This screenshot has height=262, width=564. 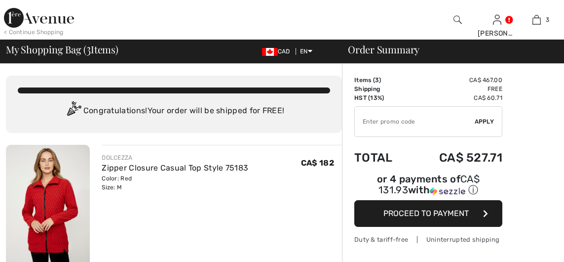 I want to click on span: My Shopping Bag ( Items), so click(x=62, y=49).